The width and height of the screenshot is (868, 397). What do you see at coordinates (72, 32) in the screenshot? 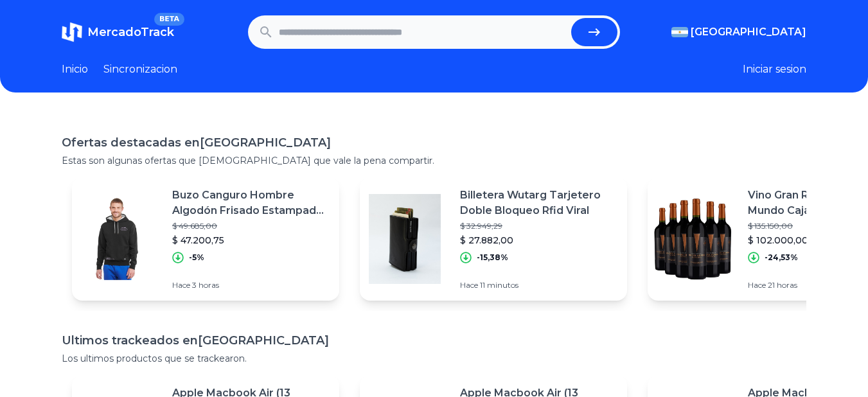
I see `img: MercadoTrack` at bounding box center [72, 32].